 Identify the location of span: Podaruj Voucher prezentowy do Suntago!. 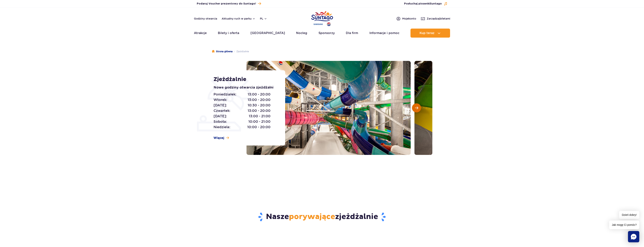
(226, 4).